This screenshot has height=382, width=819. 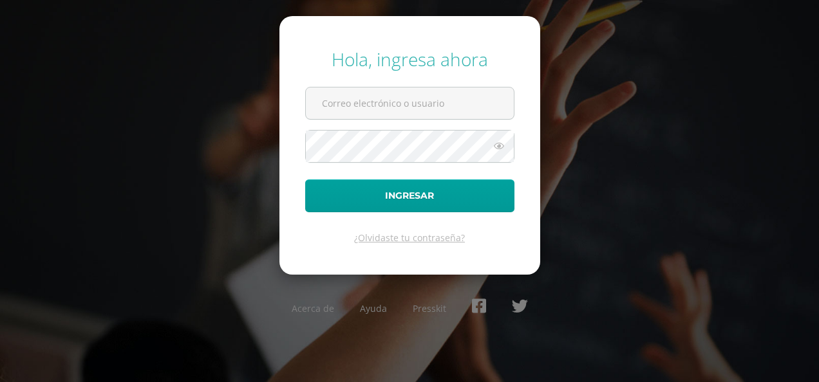 I want to click on a: Presskit, so click(x=429, y=308).